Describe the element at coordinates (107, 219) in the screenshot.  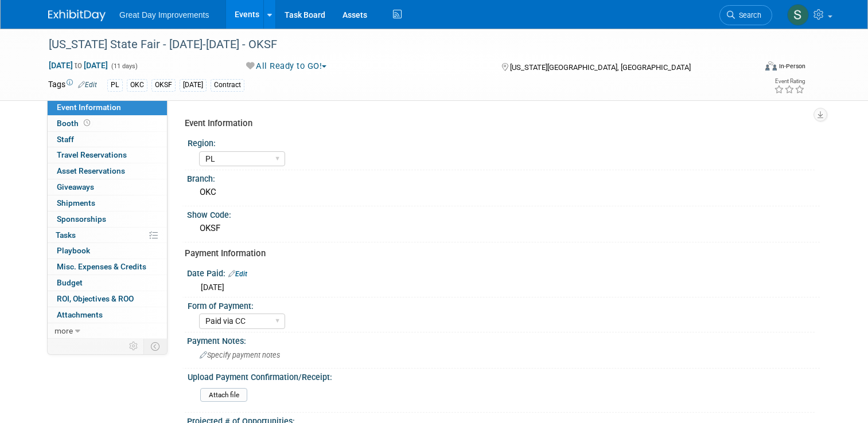
I see `a: Sponsorships` at that location.